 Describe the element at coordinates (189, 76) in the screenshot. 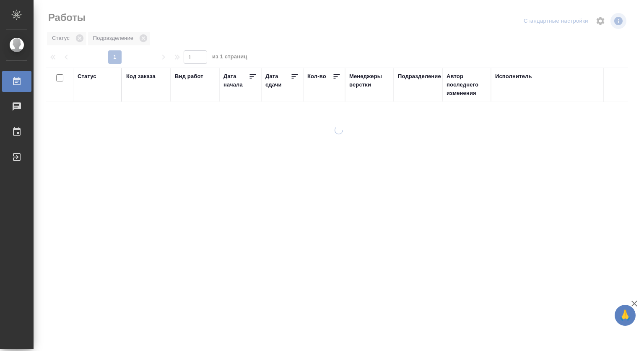

I see `div: Вид работ` at that location.